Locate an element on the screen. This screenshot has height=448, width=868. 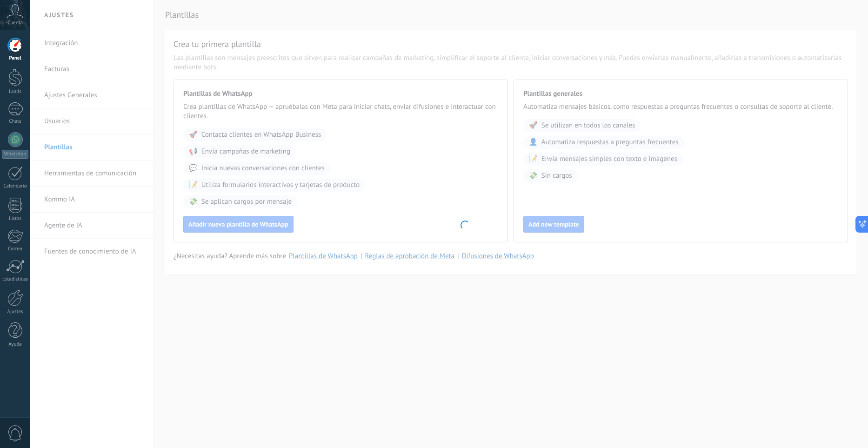
div: Correo is located at coordinates (15, 249).